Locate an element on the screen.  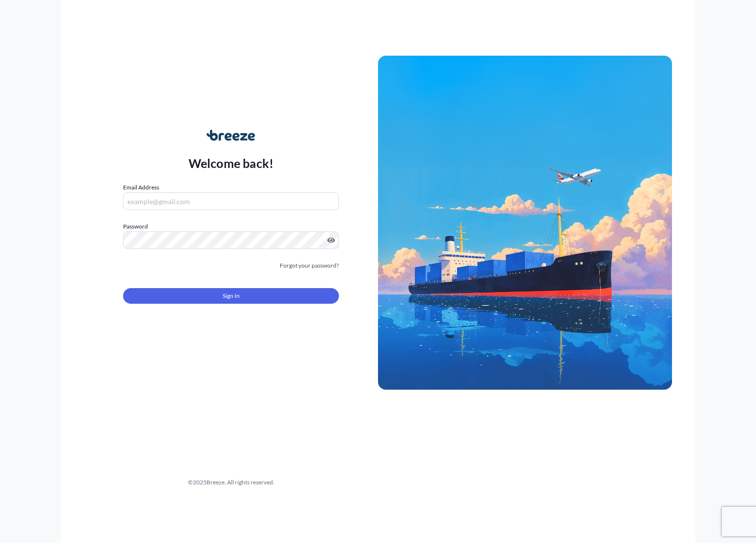
span: Sign In is located at coordinates (231, 296).